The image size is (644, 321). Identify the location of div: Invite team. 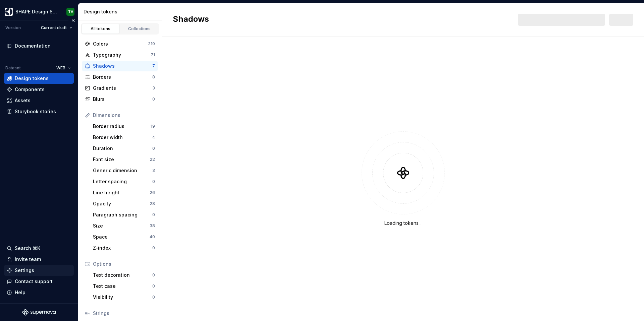
(28, 260).